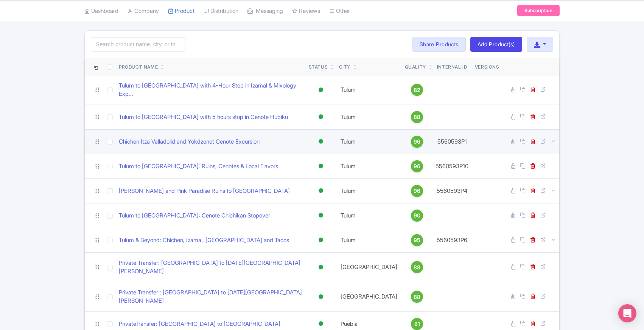 The width and height of the screenshot is (644, 330). Describe the element at coordinates (417, 240) in the screenshot. I see `span: 95` at that location.